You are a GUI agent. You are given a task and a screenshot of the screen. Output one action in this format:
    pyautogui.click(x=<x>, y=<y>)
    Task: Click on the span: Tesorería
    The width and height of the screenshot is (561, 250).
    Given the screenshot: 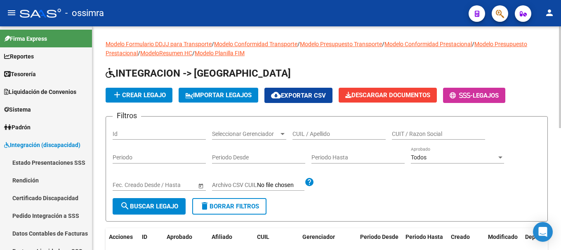 What is the action you would take?
    pyautogui.click(x=20, y=74)
    